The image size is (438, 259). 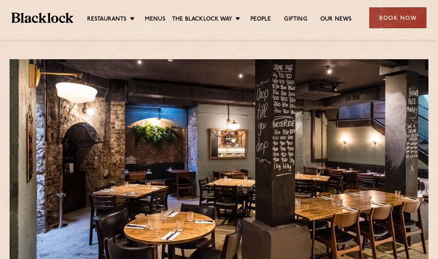 What do you see at coordinates (155, 20) in the screenshot?
I see `a: Menus` at bounding box center [155, 20].